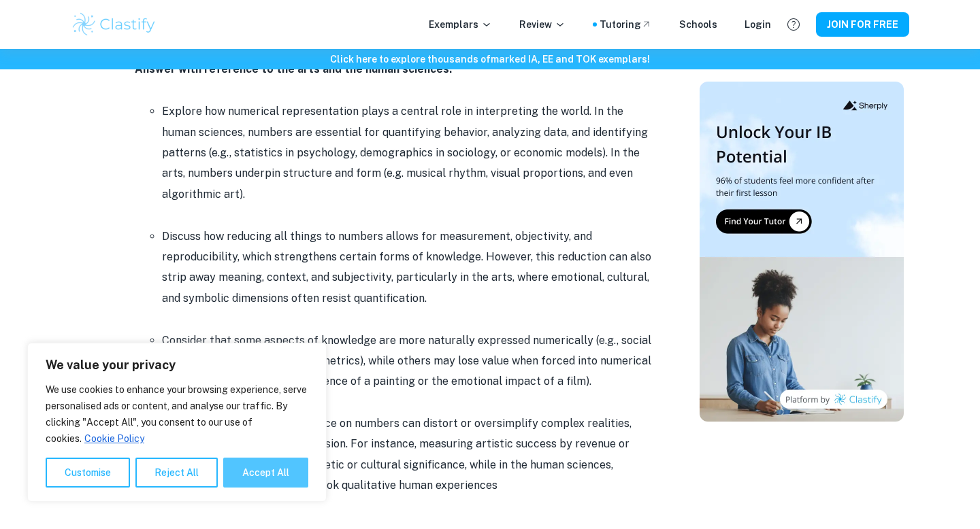  Describe the element at coordinates (407, 153) in the screenshot. I see `p: Explore how numerical representation plays a central role in interpreting the world. In the human...` at that location.